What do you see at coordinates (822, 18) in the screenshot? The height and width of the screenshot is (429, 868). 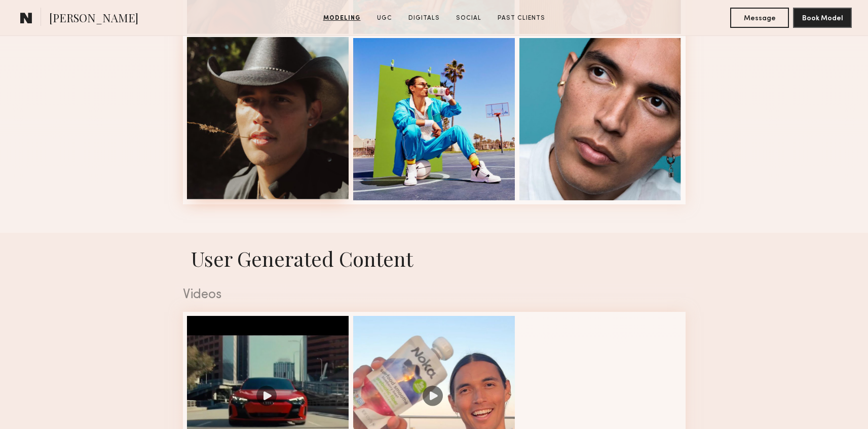 I see `button: Book Model` at bounding box center [822, 18].